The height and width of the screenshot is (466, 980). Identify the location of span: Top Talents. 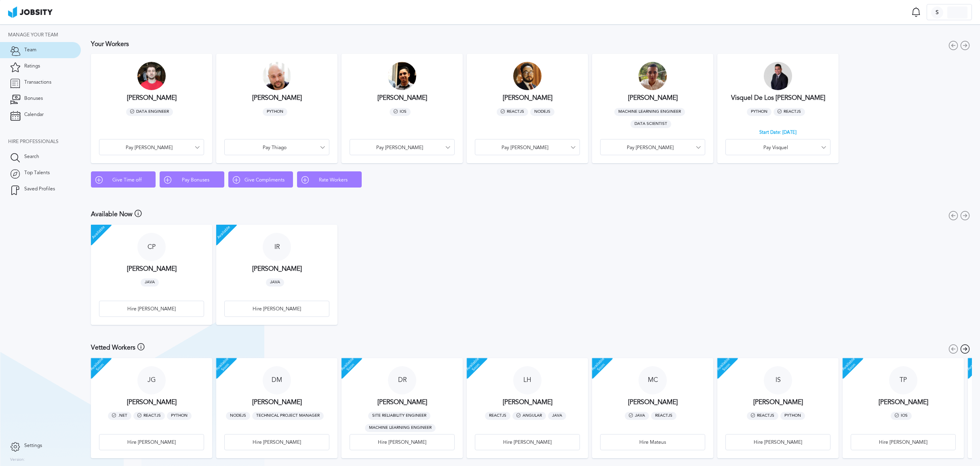
(37, 173).